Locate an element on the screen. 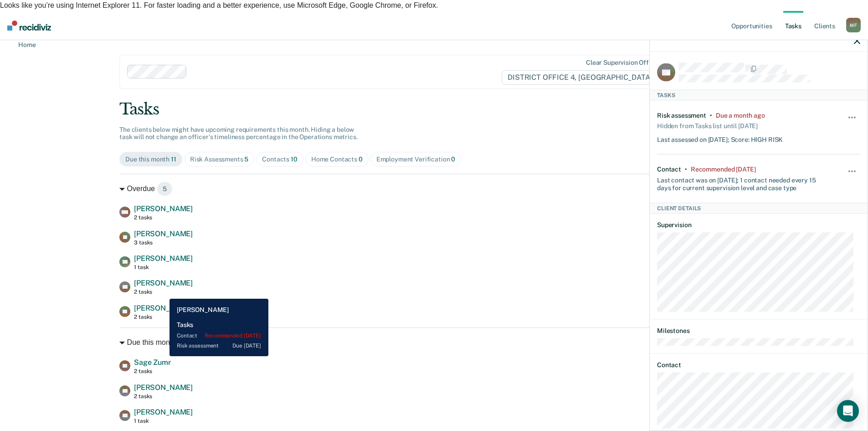 The image size is (868, 431). span: The clients below might have upcoming requirements this month. Hiding a below task will not chang... is located at coordinates (238, 133).